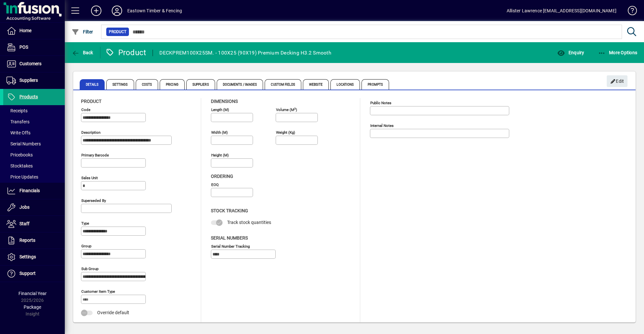 This screenshot has height=334, width=644. Describe the element at coordinates (34, 177) in the screenshot. I see `a: Price Updates` at that location.